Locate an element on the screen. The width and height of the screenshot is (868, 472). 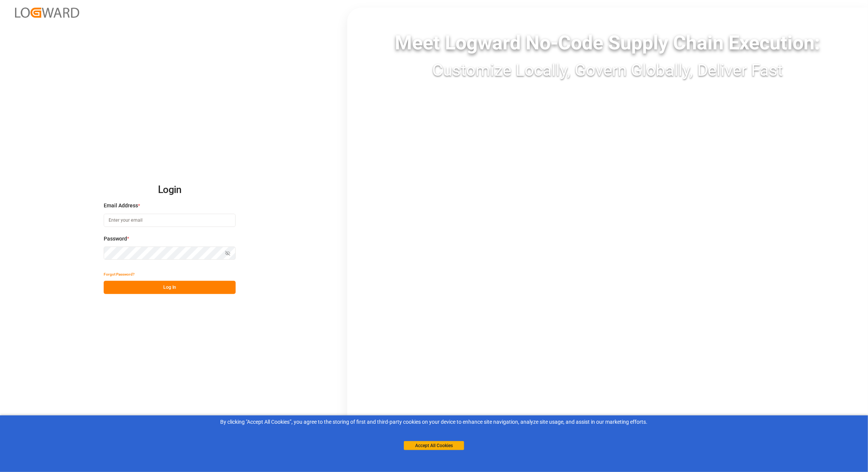
button: Forgot Password? is located at coordinates (119, 274).